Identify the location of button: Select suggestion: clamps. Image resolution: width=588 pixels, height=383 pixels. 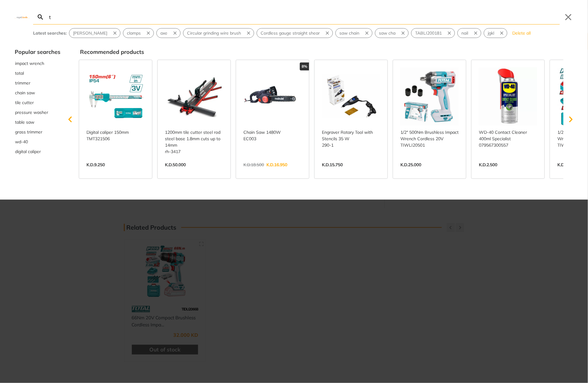
(133, 33).